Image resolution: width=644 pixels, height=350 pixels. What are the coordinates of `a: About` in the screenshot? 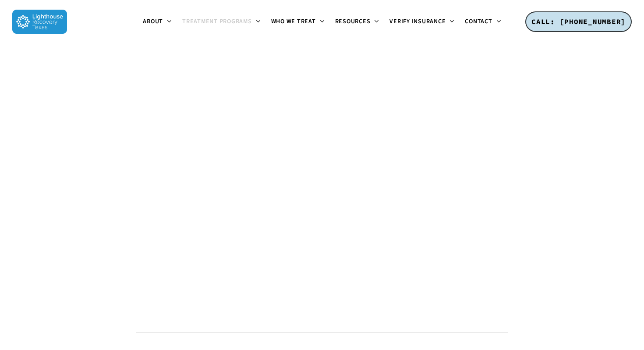 It's located at (157, 22).